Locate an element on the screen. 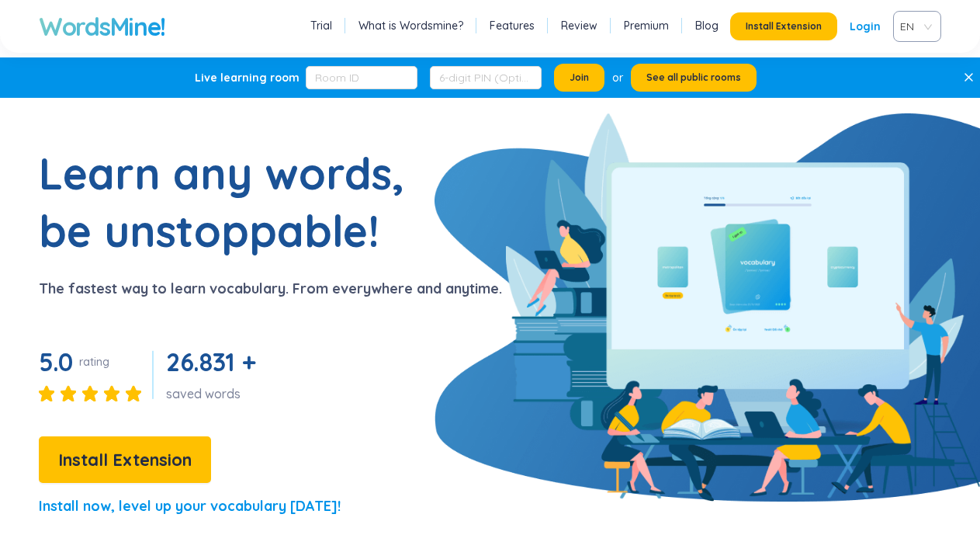  span: VIE is located at coordinates (914, 26).